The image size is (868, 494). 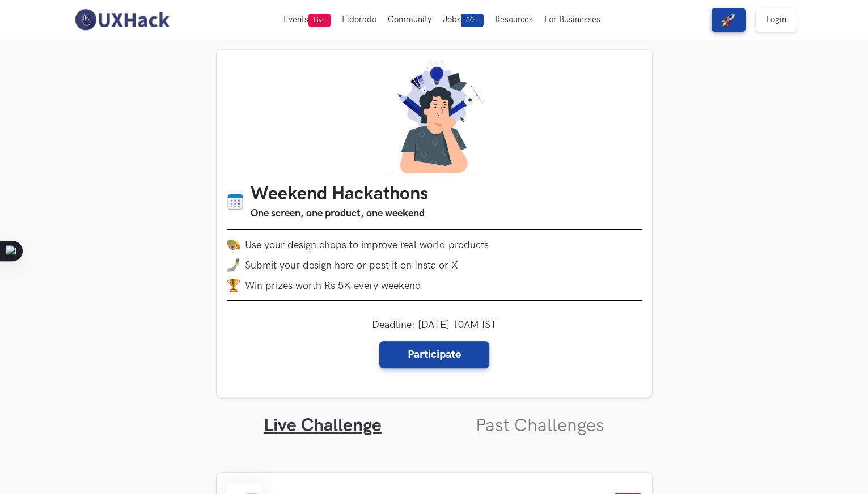 I want to click on span: 50+, so click(x=472, y=20).